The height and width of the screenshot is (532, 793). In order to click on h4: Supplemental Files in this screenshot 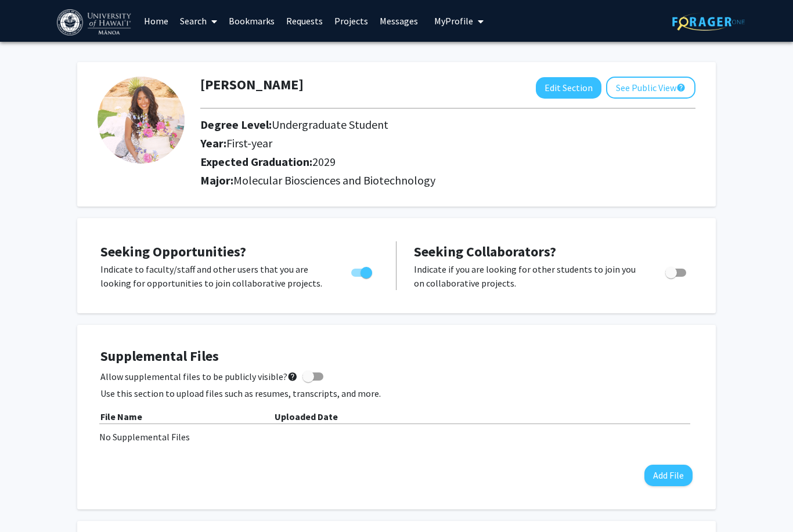, I will do `click(397, 357)`.